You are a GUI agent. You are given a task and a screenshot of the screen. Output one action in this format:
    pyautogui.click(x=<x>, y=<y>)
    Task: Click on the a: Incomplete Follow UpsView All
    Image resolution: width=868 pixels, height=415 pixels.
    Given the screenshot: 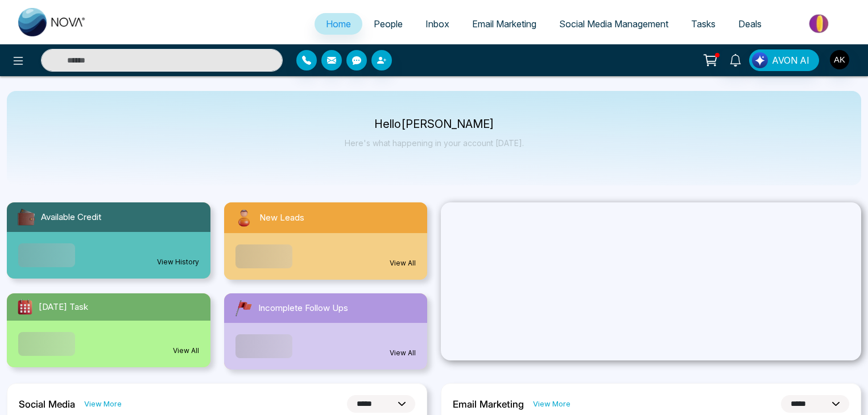 What is the action you would take?
    pyautogui.click(x=326, y=332)
    